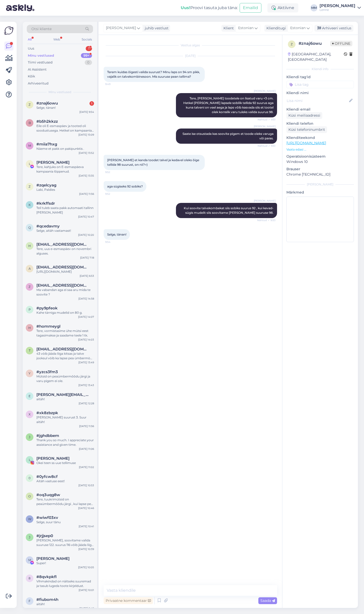  I want to click on span: o, so click(30, 496).